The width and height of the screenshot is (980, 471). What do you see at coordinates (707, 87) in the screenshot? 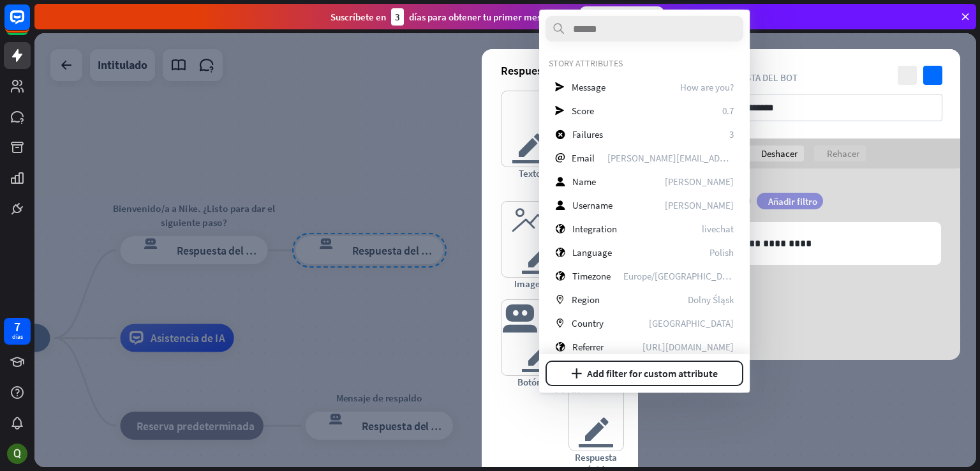
I see `span: How are you?` at bounding box center [707, 87].